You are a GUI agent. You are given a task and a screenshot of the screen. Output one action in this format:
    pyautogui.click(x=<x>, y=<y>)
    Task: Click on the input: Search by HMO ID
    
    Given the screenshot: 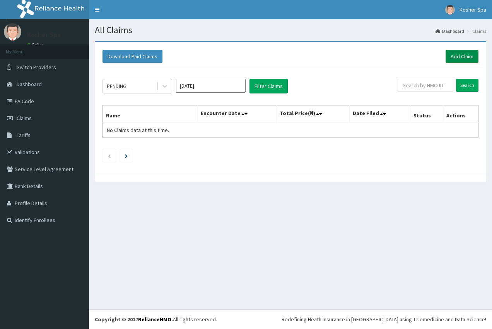 What is the action you would take?
    pyautogui.click(x=425, y=85)
    